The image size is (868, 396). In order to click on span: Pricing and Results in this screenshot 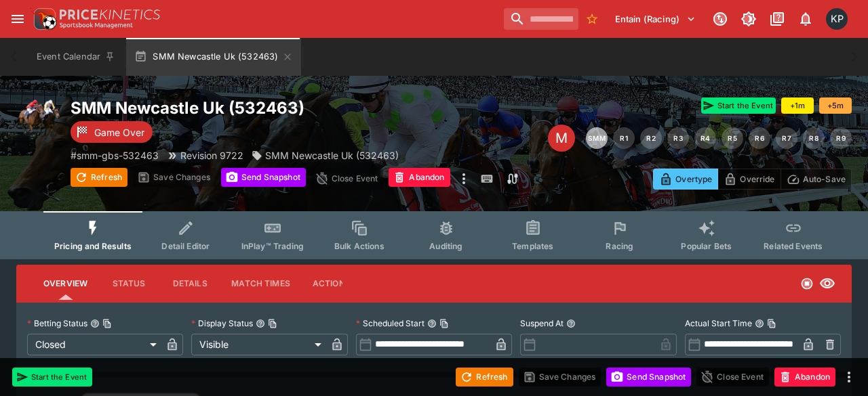, I will do `click(93, 246)`.